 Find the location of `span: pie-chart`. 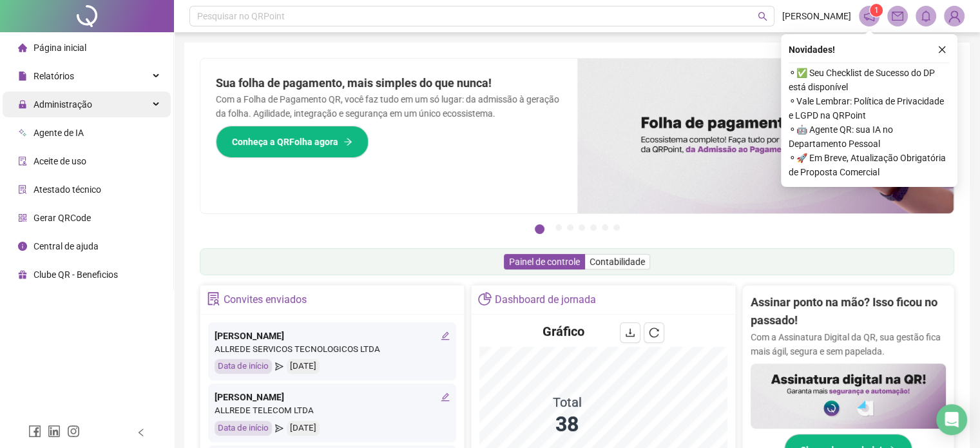

span: pie-chart is located at coordinates (484, 298).